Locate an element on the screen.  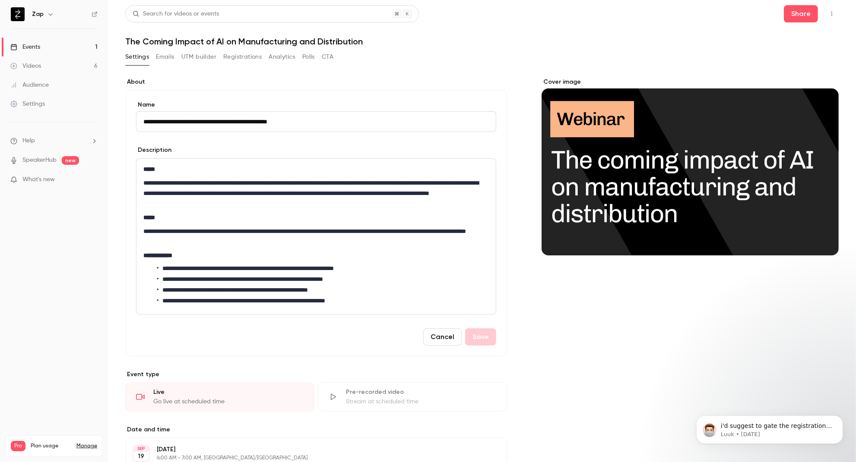
label: Name is located at coordinates (316, 105).